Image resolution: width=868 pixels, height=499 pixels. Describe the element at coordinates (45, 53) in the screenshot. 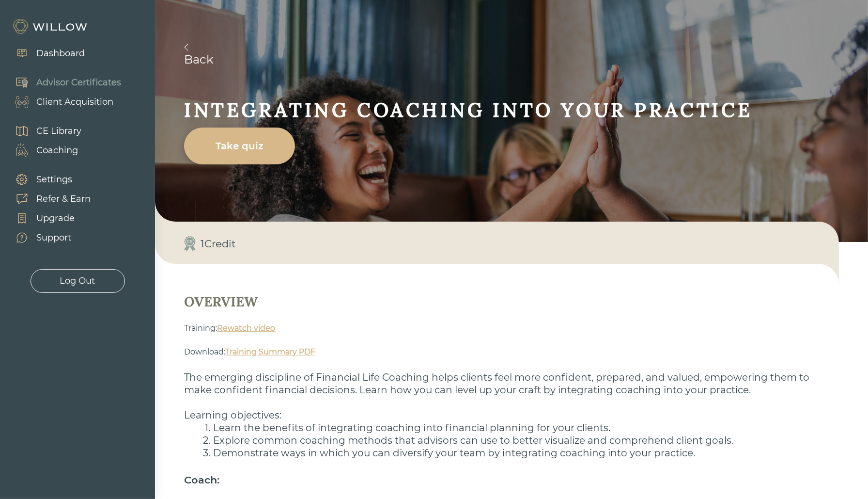

I see `a: Dashboard` at that location.